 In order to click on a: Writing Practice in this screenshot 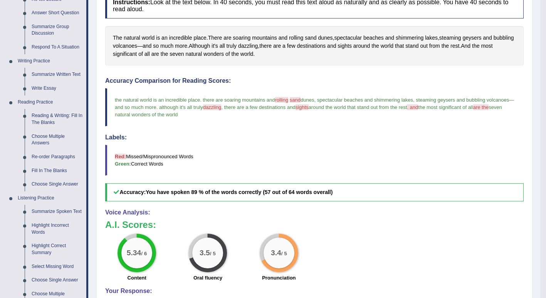, I will do `click(50, 61)`.